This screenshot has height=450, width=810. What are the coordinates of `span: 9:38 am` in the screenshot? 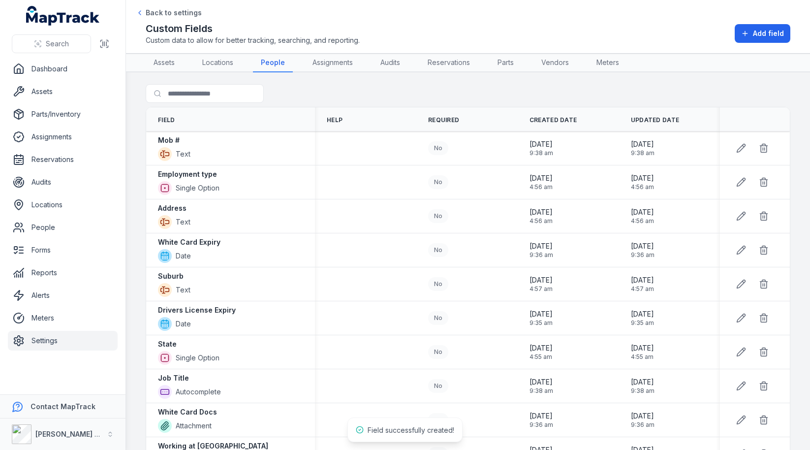 It's located at (643, 153).